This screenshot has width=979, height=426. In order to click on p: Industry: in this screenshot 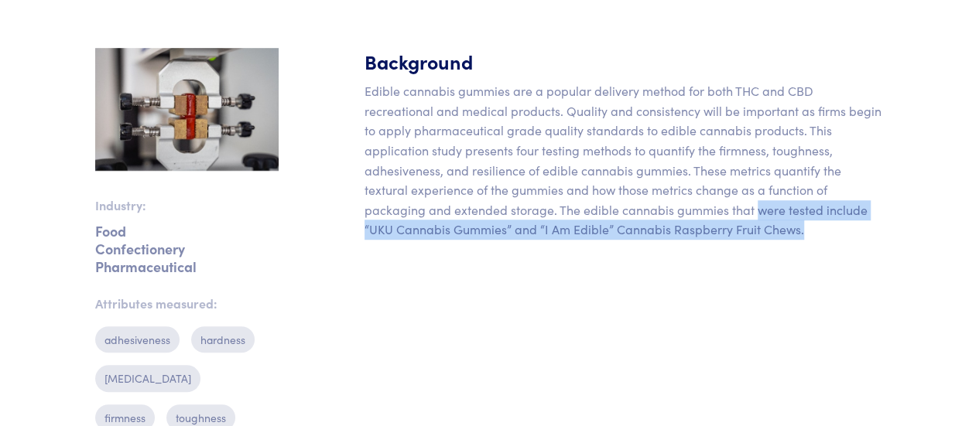, I will do `click(187, 206)`.